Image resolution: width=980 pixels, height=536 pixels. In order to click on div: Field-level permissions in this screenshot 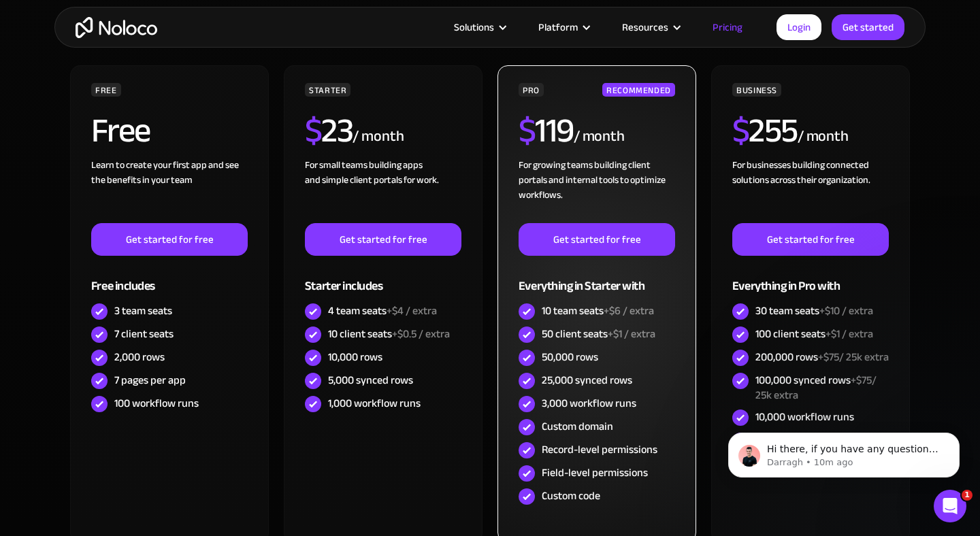, I will do `click(594, 472)`.